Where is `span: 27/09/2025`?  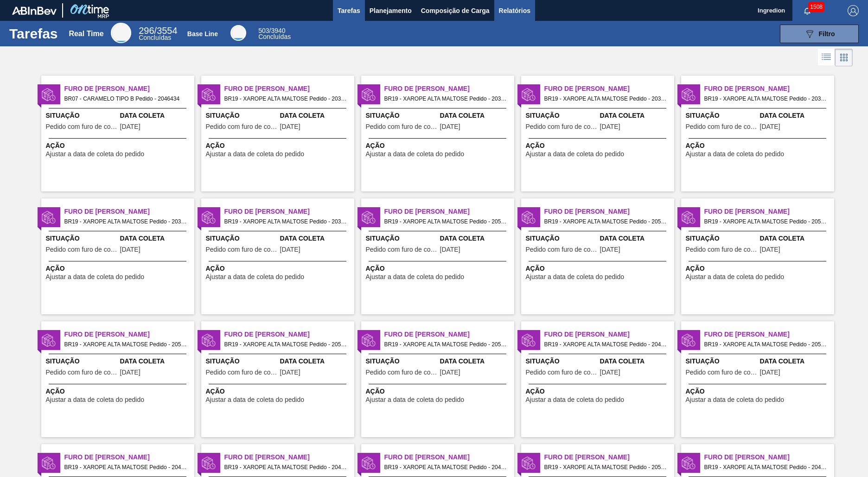
span: 27/09/2025 is located at coordinates (610, 373).